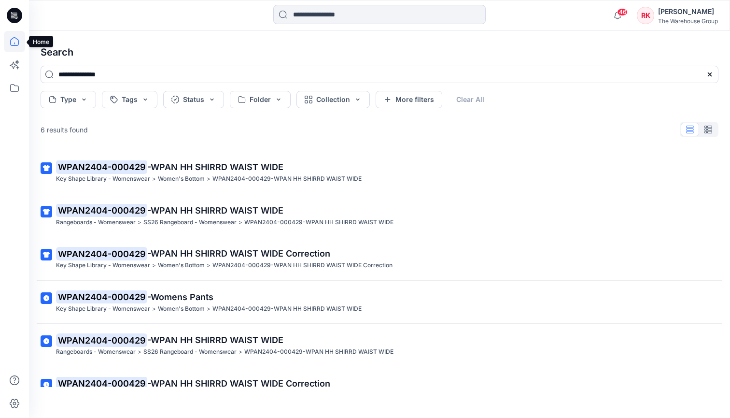  Describe the element at coordinates (180, 296) in the screenshot. I see `span: -Womens Pants` at that location.